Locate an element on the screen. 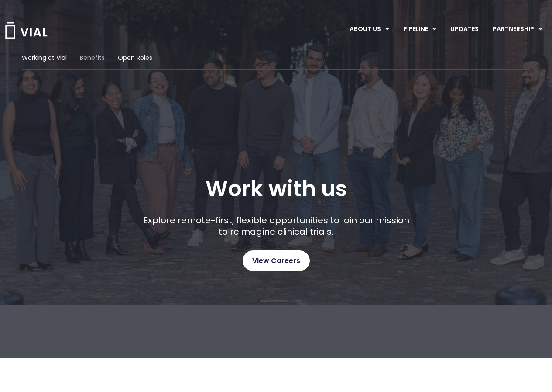  p: Explore remote-first, flexible opportunities to join our mission to reimagine clinical trials. is located at coordinates (276, 225).